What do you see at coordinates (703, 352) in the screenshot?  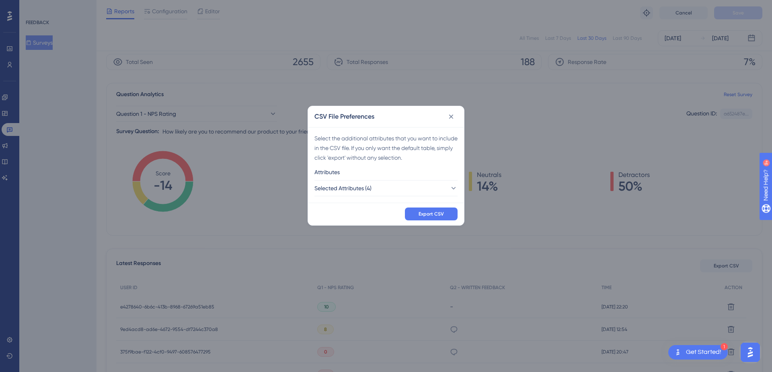 I see `div: Get Started!` at bounding box center [703, 352].